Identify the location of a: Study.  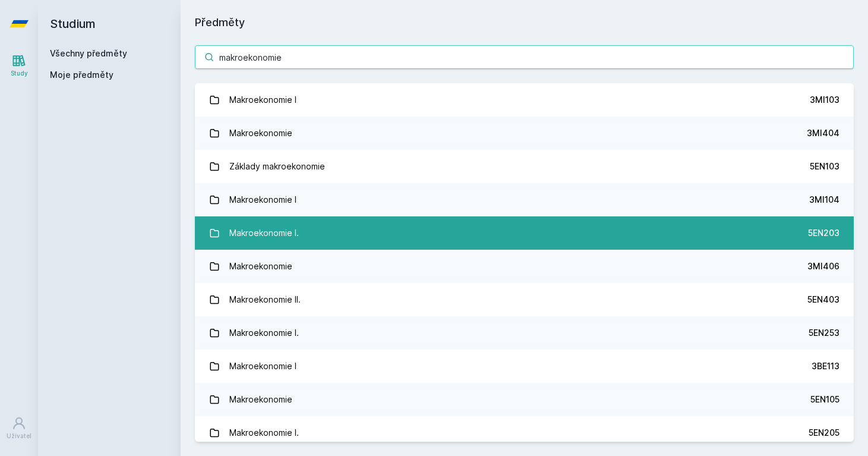
(19, 65).